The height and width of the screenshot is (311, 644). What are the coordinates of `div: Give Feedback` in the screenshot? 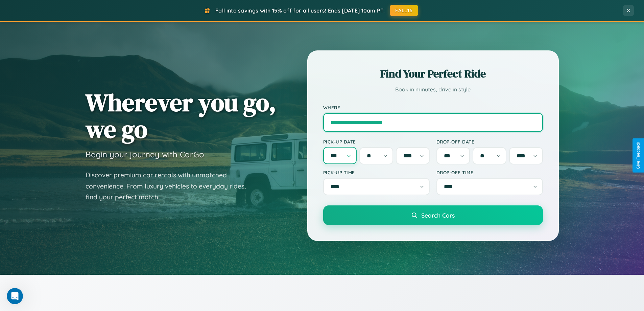 It's located at (638, 155).